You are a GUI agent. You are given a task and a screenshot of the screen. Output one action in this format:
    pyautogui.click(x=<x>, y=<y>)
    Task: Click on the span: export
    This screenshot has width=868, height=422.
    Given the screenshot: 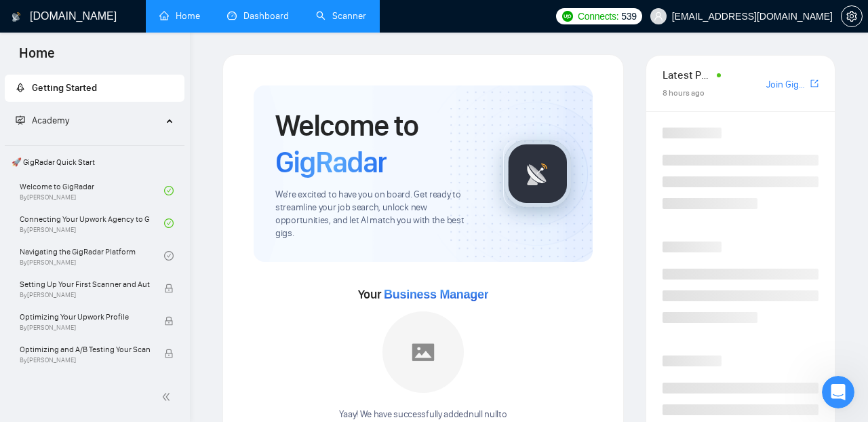 What is the action you would take?
    pyautogui.click(x=815, y=83)
    